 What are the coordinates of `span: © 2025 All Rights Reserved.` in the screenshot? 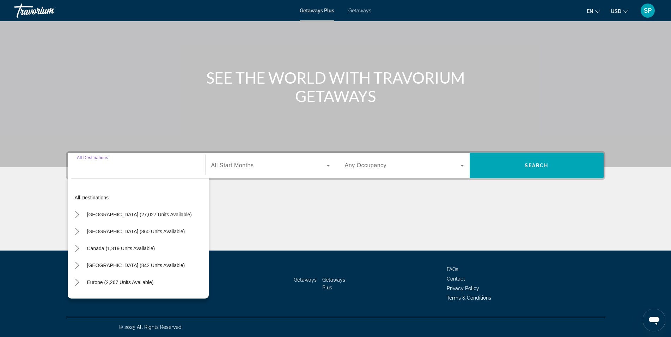 It's located at (151, 327).